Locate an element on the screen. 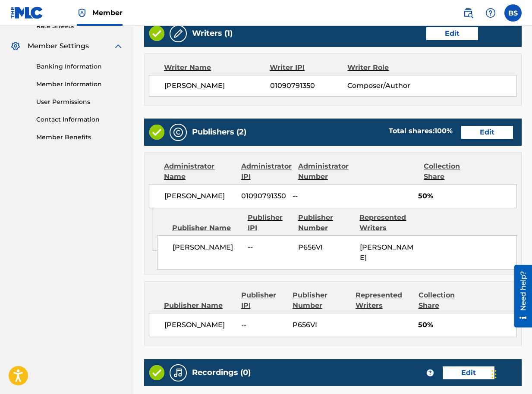 The height and width of the screenshot is (394, 532). span: Composer/Author is located at coordinates (382, 86).